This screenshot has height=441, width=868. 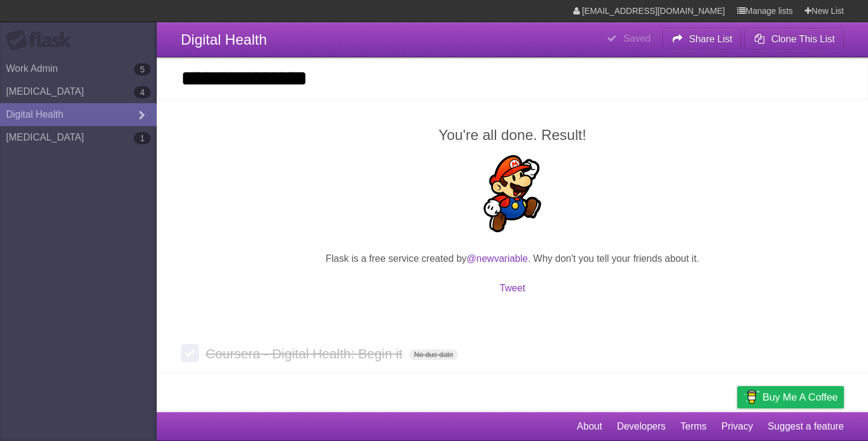 I want to click on span: Digital Health, so click(x=224, y=40).